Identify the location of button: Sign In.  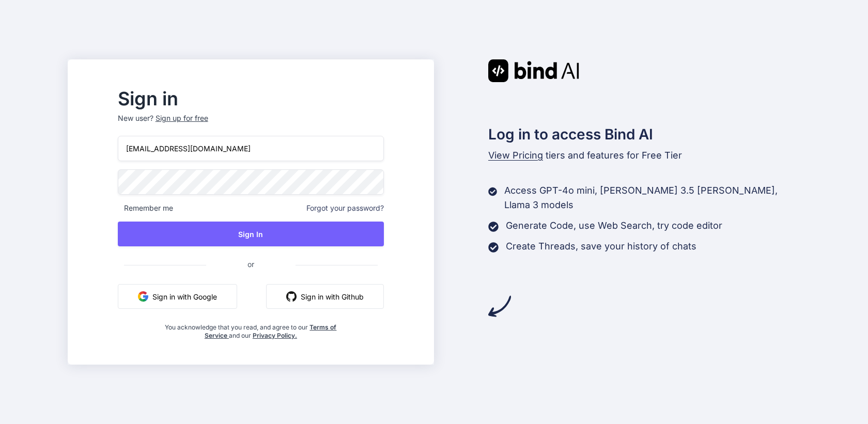
(250, 234).